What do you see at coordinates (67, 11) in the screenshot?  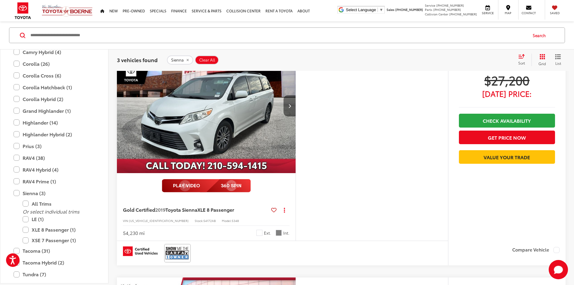 I see `img: Vic Vaughan Toyota of Boerne` at bounding box center [67, 11].